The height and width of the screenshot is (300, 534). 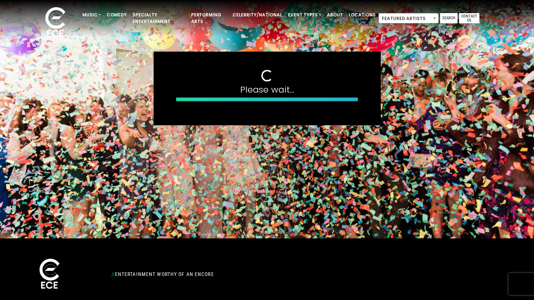 What do you see at coordinates (449, 18) in the screenshot?
I see `a: Search` at bounding box center [449, 18].